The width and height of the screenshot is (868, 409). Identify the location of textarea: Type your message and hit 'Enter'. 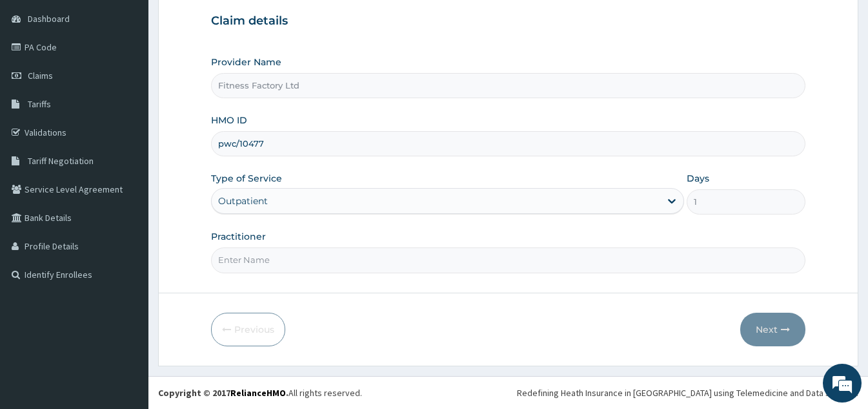
(126, 294).